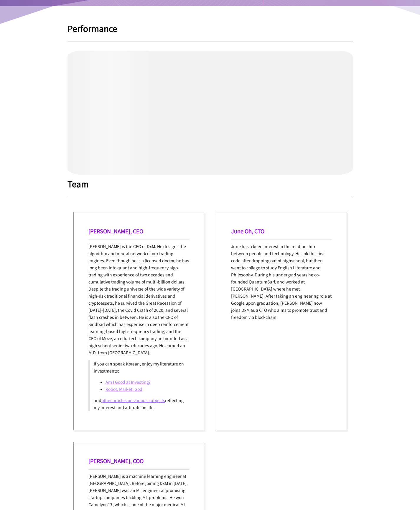 The width and height of the screenshot is (420, 510). What do you see at coordinates (210, 184) in the screenshot?
I see `h1: Team` at bounding box center [210, 184].